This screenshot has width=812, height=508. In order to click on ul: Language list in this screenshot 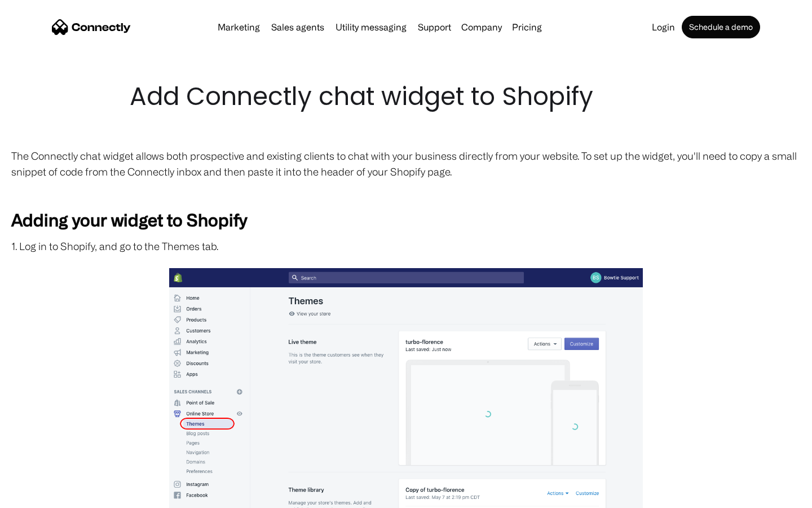, I will do `click(45, 496)`.